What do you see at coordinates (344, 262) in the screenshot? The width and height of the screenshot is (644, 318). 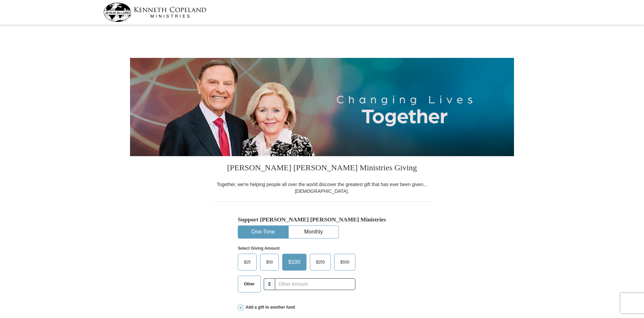 I see `span: $500` at bounding box center [344, 262].